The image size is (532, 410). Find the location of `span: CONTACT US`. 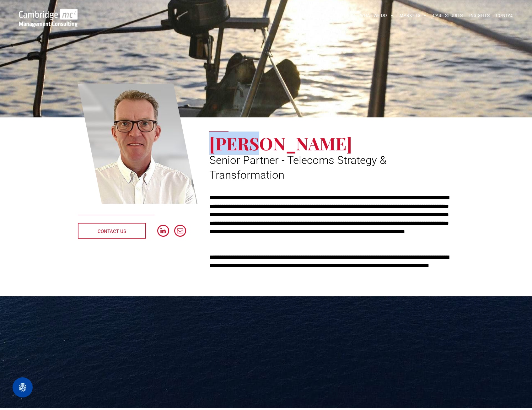

span: CONTACT US is located at coordinates (111, 232).